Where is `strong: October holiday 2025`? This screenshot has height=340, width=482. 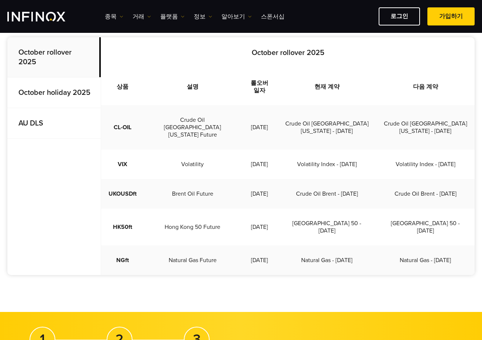
strong: October holiday 2025 is located at coordinates (54, 93).